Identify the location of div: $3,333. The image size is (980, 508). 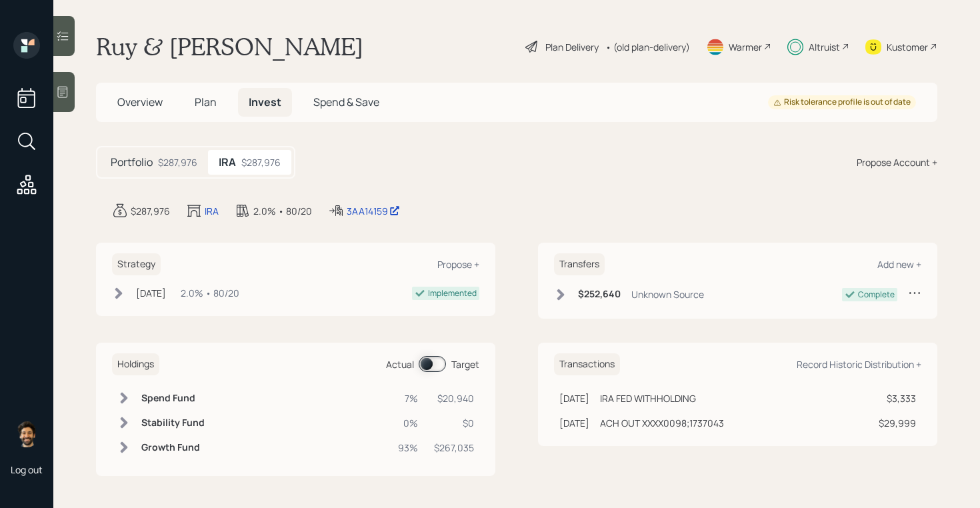
(897, 398).